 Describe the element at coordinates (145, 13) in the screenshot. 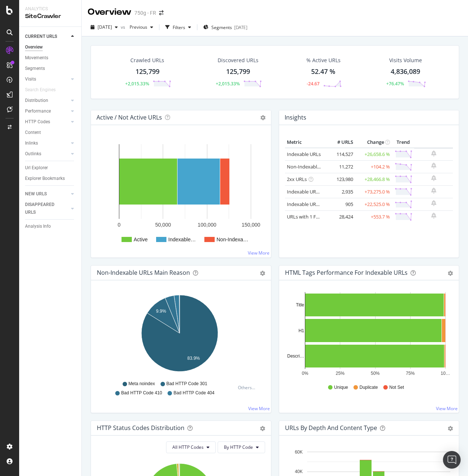

I see `div: 750g - FR` at that location.